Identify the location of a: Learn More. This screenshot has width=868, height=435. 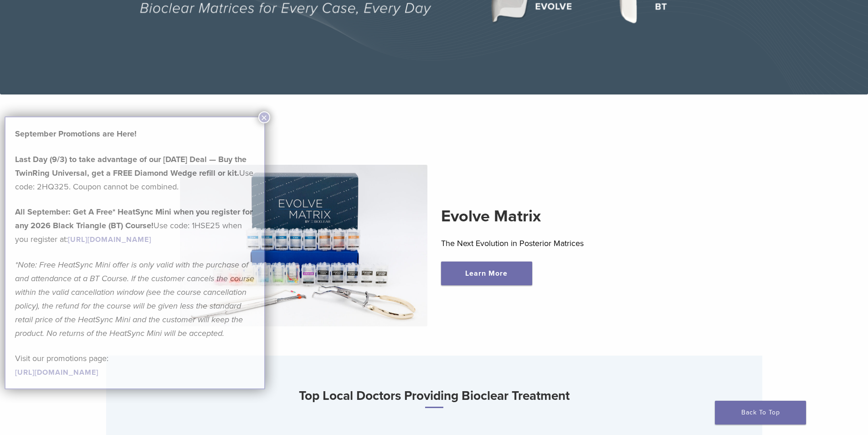
(487, 273).